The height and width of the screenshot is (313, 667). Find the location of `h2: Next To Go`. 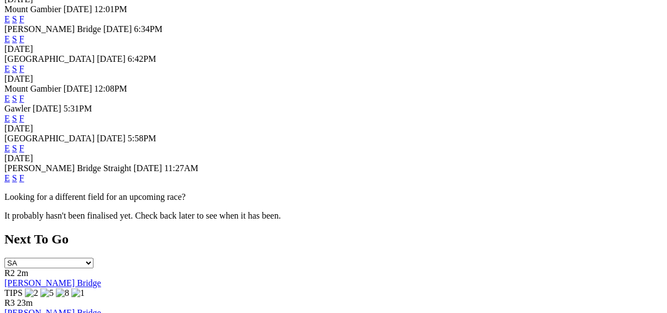

h2: Next To Go is located at coordinates (333, 239).